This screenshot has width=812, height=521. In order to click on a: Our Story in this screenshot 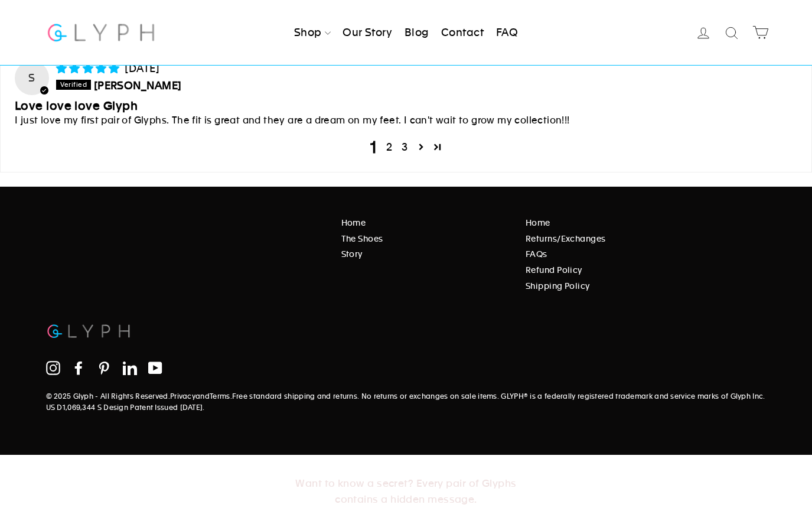, I will do `click(368, 32)`.